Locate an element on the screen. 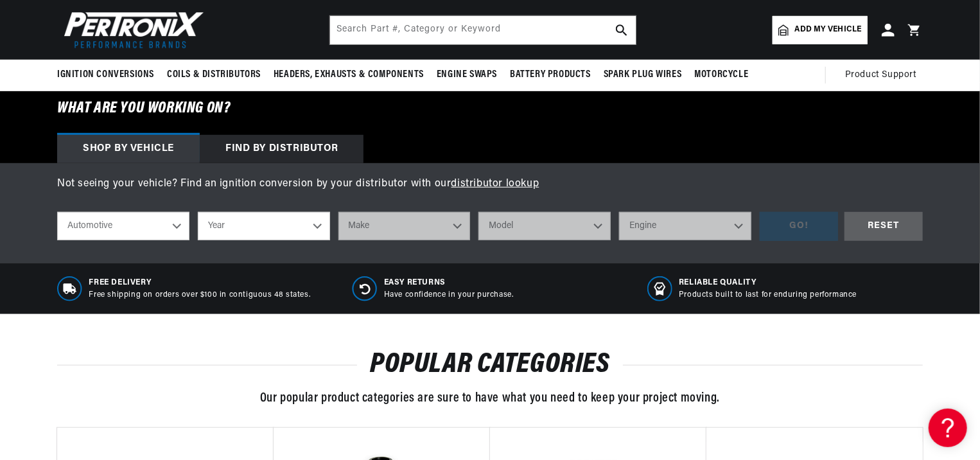 The width and height of the screenshot is (980, 460). span: Add my vehicle is located at coordinates (828, 29).